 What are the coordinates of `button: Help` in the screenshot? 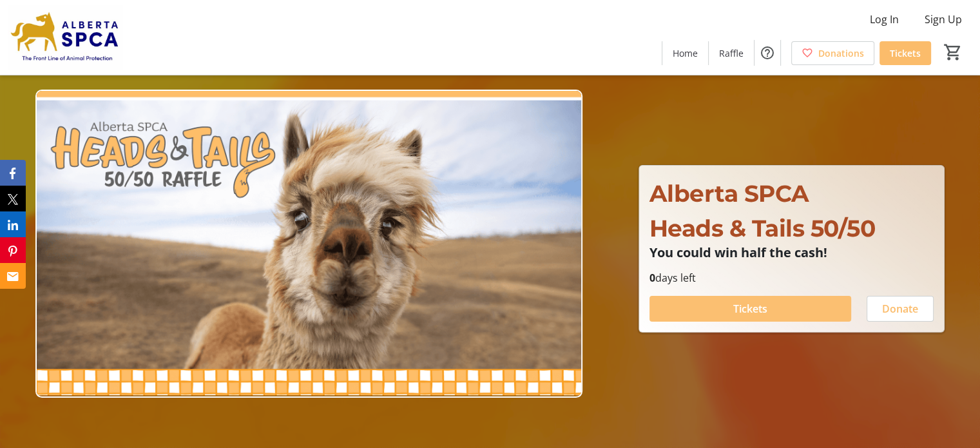 It's located at (767, 53).